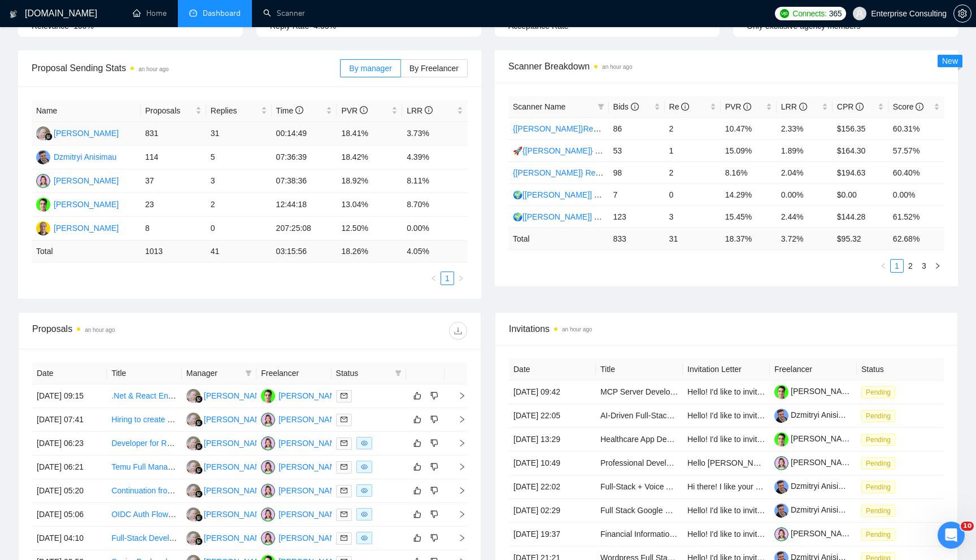 The height and width of the screenshot is (560, 976). I want to click on td: 62.68 %, so click(916, 238).